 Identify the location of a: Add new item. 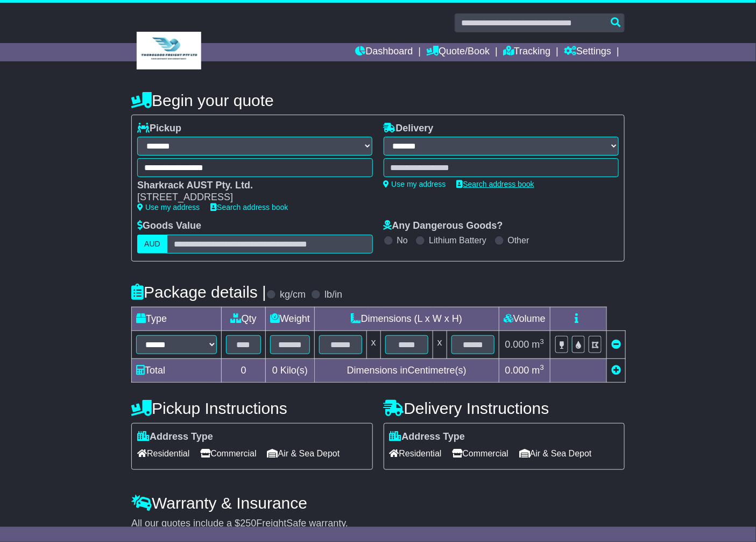
(616, 371).